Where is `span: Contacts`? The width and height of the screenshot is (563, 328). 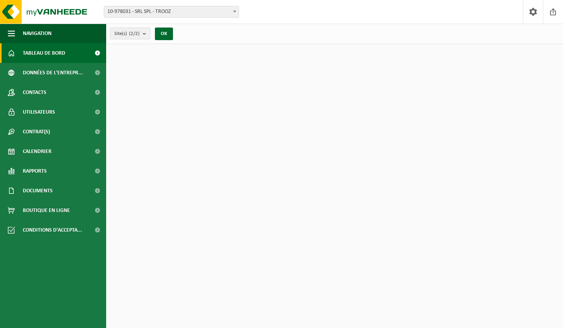
span: Contacts is located at coordinates (35, 92).